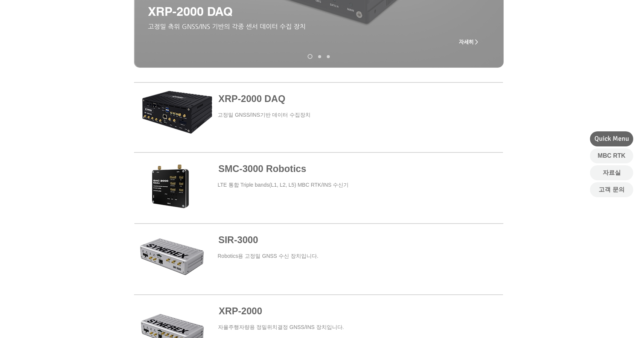 The height and width of the screenshot is (338, 637). I want to click on a: MBC RTK, so click(612, 156).